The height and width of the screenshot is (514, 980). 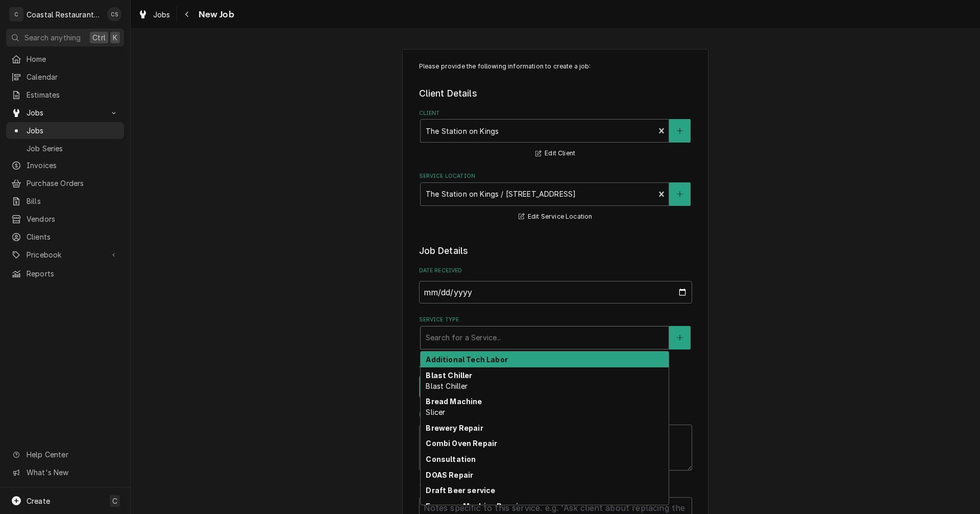 What do you see at coordinates (555, 284) in the screenshot?
I see `div: Date Received` at bounding box center [555, 284].